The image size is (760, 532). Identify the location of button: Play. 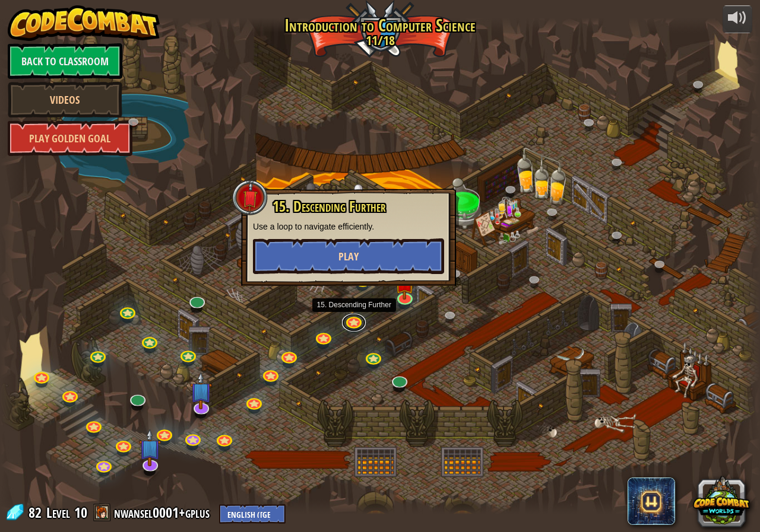
(348, 257).